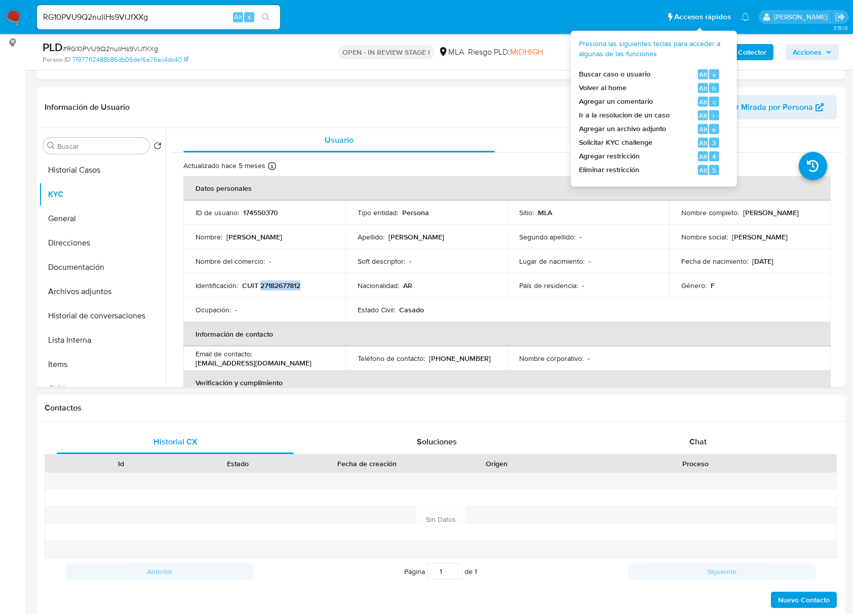  Describe the element at coordinates (710, 213) in the screenshot. I see `p: Nombre completo :` at that location.